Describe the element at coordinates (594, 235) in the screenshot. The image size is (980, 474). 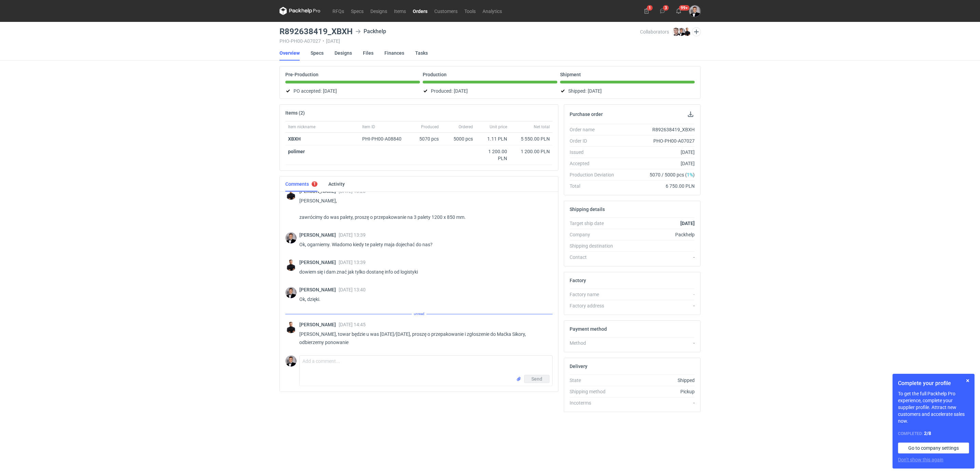
I see `div: Company` at that location.